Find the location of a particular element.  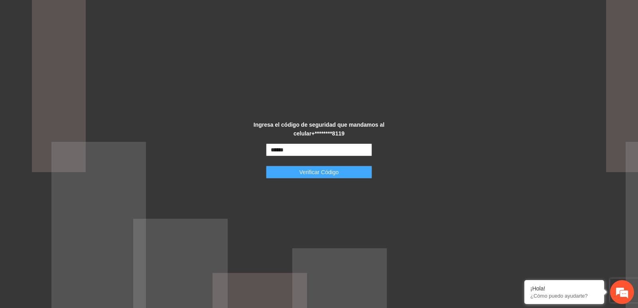

p: ¿Cómo puedo ayudarte? is located at coordinates (564, 296).